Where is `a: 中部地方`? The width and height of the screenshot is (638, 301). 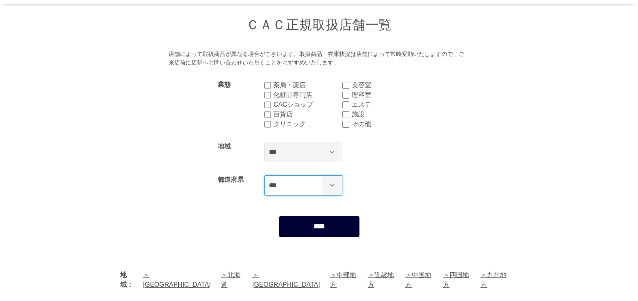 a: 中部地方 is located at coordinates (343, 280).